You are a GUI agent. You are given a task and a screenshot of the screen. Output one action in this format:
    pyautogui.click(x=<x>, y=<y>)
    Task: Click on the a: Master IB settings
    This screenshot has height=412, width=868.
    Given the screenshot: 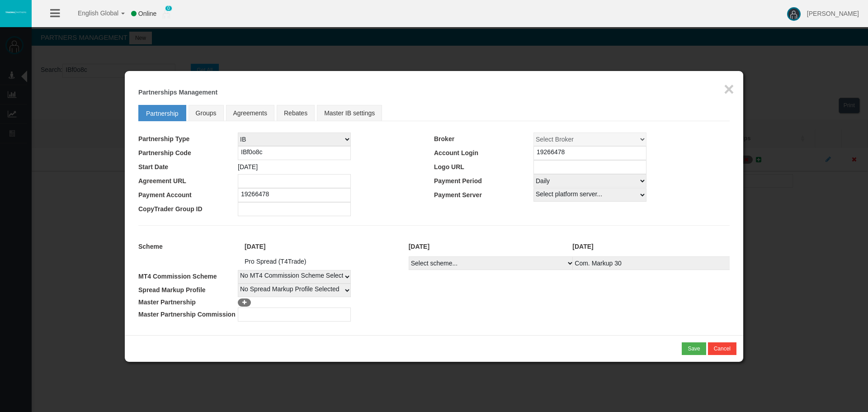 What is the action you would take?
    pyautogui.click(x=349, y=113)
    